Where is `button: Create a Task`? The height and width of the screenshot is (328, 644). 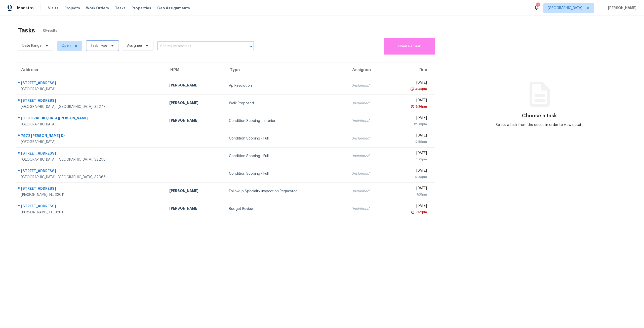
button: Create a Task is located at coordinates (410, 46).